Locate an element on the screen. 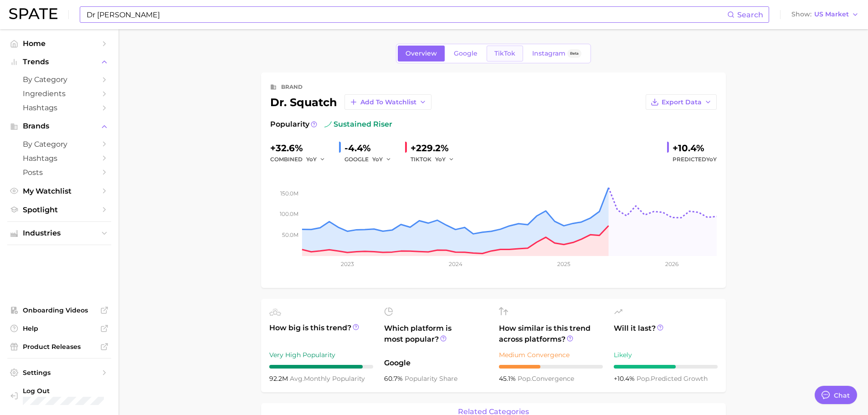  a: Help is located at coordinates (59, 328).